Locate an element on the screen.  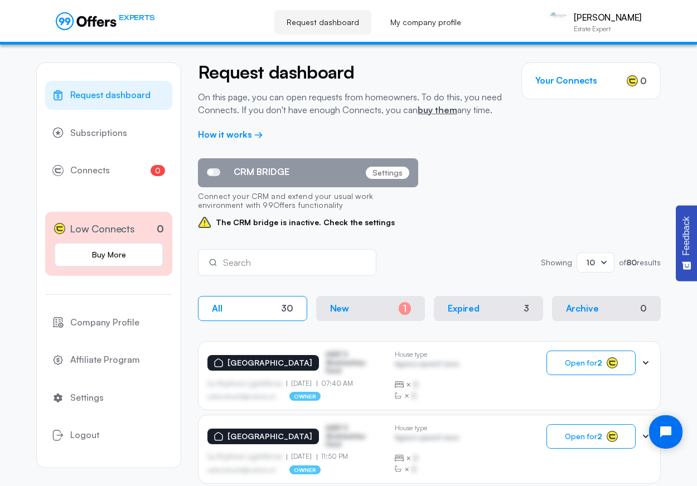
span: Settings is located at coordinates (87, 398).